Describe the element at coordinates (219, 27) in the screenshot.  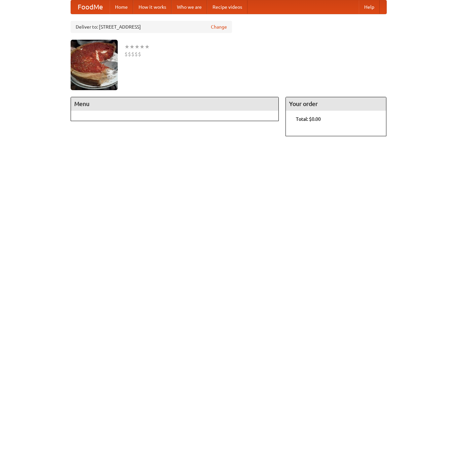
I see `a: Change` at that location.